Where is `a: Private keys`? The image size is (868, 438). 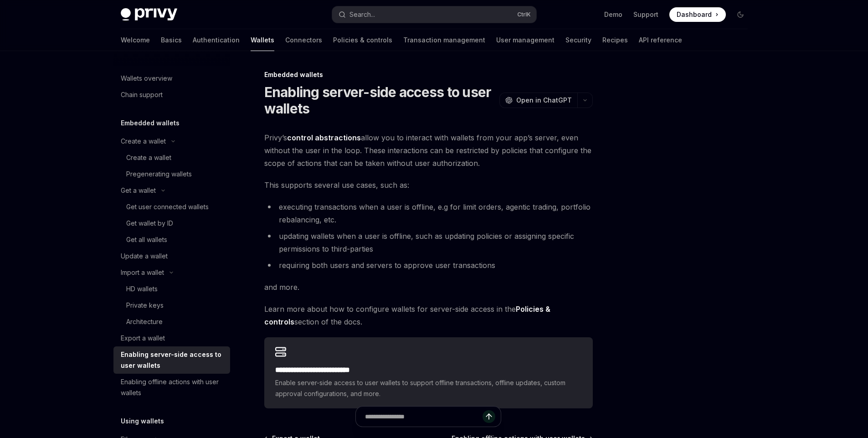
a: Private keys is located at coordinates (172, 305).